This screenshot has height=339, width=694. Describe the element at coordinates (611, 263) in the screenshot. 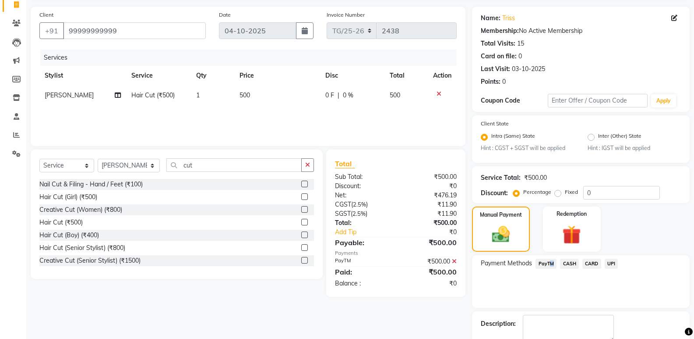

I see `span: UPI` at that location.